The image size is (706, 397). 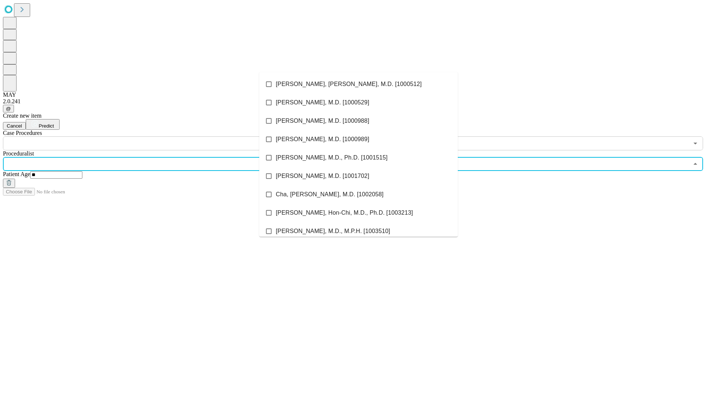 What do you see at coordinates (17, 174) in the screenshot?
I see `span: Patient Age` at bounding box center [17, 174].